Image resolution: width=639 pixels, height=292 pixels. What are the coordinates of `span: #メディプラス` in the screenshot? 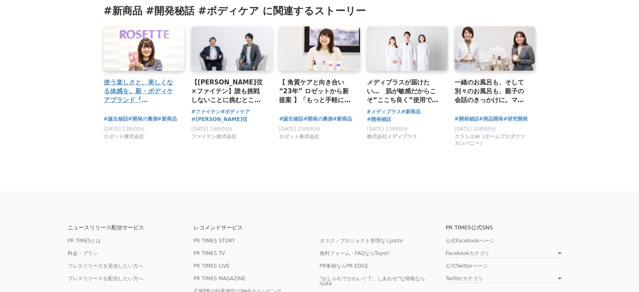 It's located at (384, 111).